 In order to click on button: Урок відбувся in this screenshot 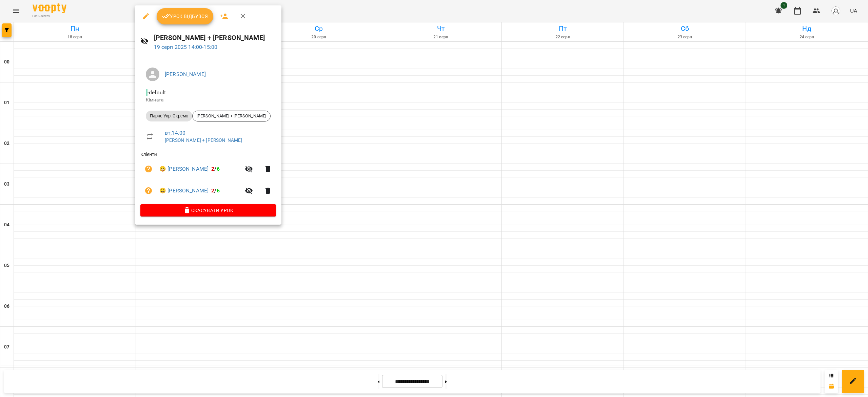, I will do `click(185, 16)`.